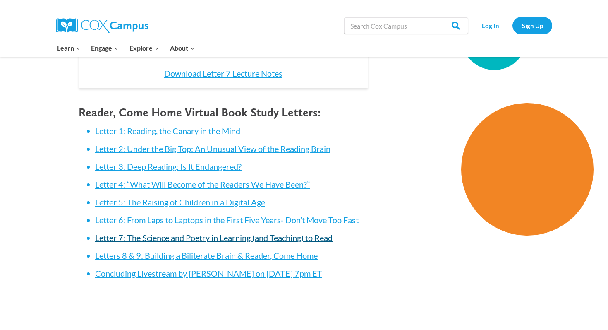 This screenshot has height=330, width=608. Describe the element at coordinates (168, 131) in the screenshot. I see `a: Letter 1: Reading, the Canary in the Mind` at that location.